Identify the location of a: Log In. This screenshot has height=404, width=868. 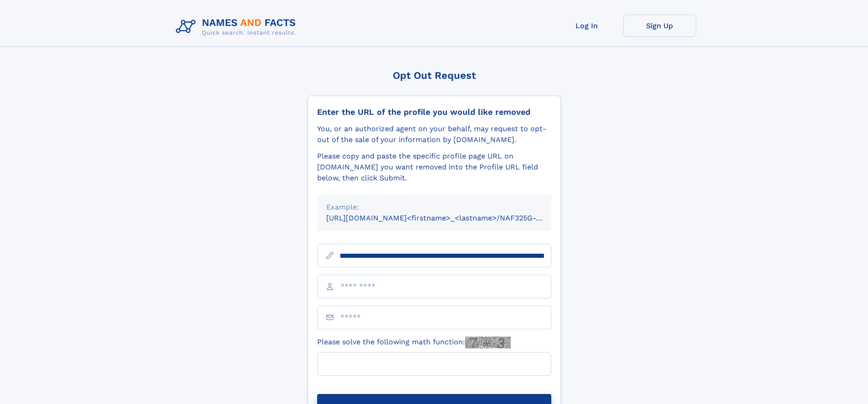
(587, 25).